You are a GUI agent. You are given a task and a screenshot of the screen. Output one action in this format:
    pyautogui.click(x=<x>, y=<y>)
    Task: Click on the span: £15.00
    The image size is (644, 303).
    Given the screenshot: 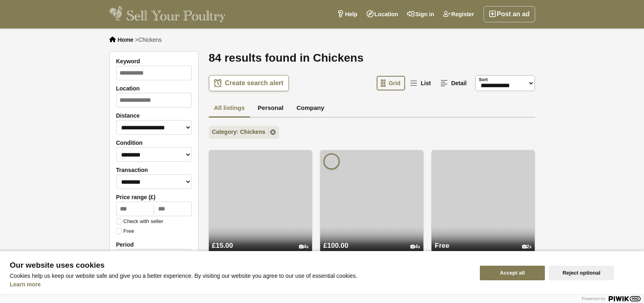 What is the action you would take?
    pyautogui.click(x=222, y=246)
    